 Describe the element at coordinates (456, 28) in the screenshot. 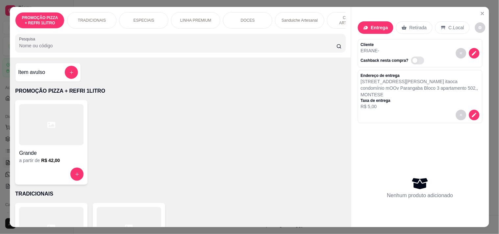

I see `p: C.Local` at that location.